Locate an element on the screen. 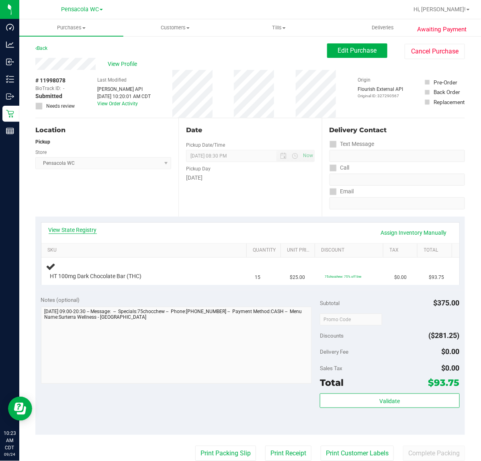 The width and height of the screenshot is (481, 461). span: HT 100mg Dark Chocolate Bar (THC) is located at coordinates (96, 276).